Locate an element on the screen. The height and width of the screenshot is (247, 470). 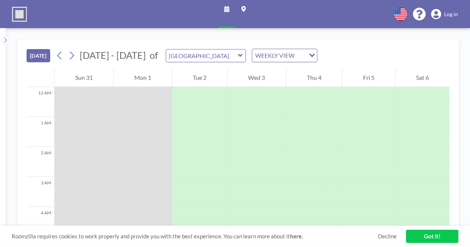
div: Wed 3 is located at coordinates (256, 77).